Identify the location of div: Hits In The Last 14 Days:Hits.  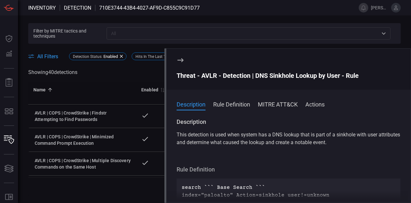
(163, 56).